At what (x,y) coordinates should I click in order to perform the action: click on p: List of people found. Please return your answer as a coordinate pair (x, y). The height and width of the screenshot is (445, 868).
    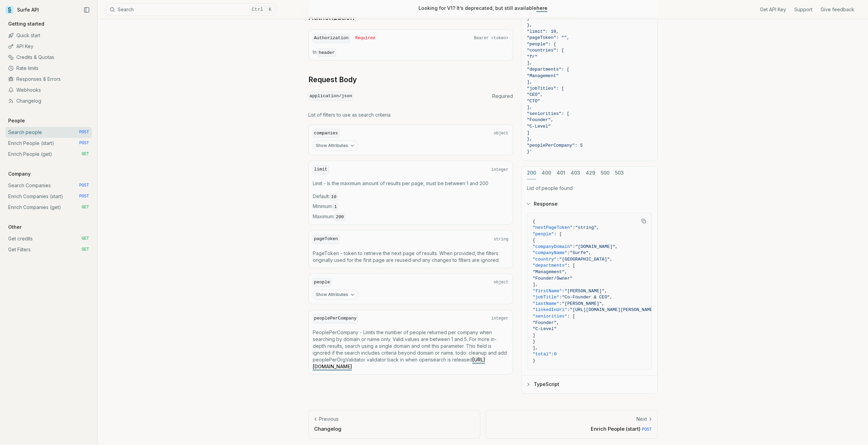
    Looking at the image, I should click on (589, 188).